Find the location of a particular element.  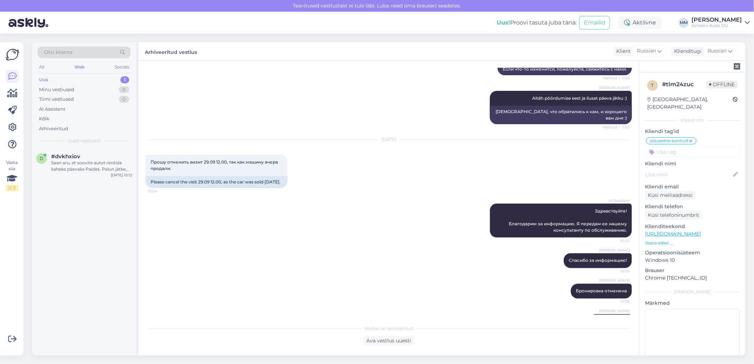

div: AI Assistent is located at coordinates (52, 109).